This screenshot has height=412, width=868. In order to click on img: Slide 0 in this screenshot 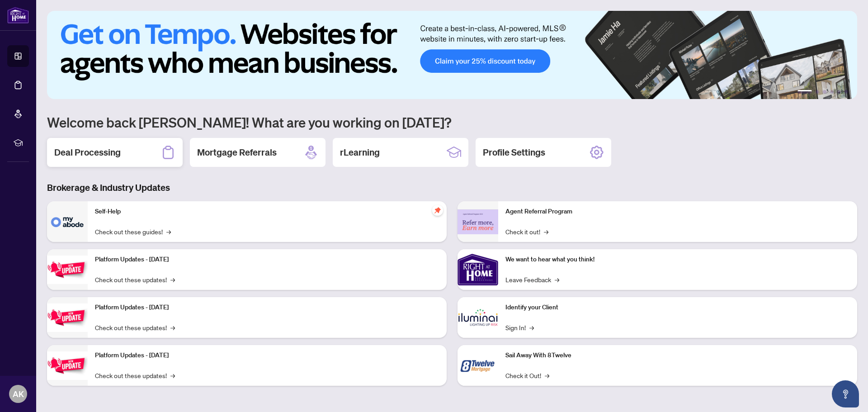, I will do `click(452, 55)`.